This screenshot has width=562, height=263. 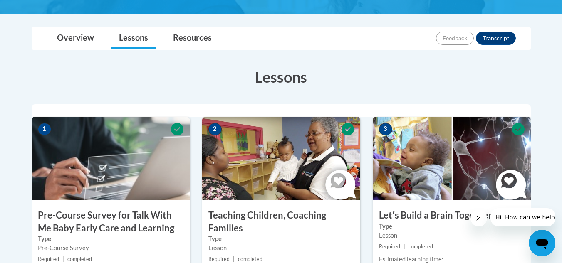 I want to click on div: Pre-Course Survey, so click(x=111, y=248).